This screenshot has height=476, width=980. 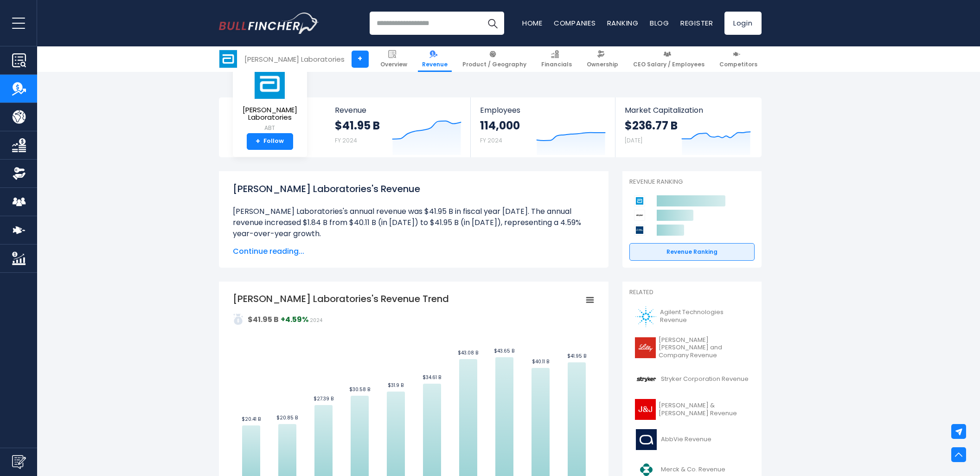 What do you see at coordinates (268, 23) in the screenshot?
I see `a: Go to homepage` at bounding box center [268, 23].